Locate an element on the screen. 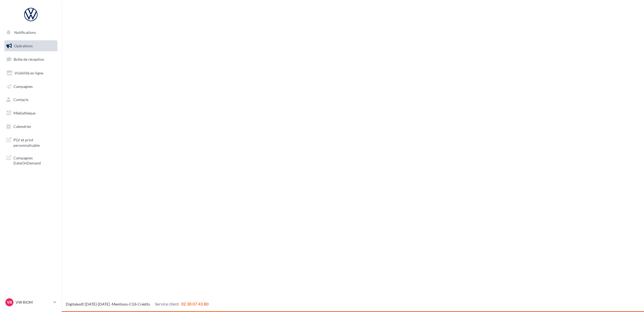 This screenshot has width=644, height=312. a: Visibilité en ligne is located at coordinates (31, 73).